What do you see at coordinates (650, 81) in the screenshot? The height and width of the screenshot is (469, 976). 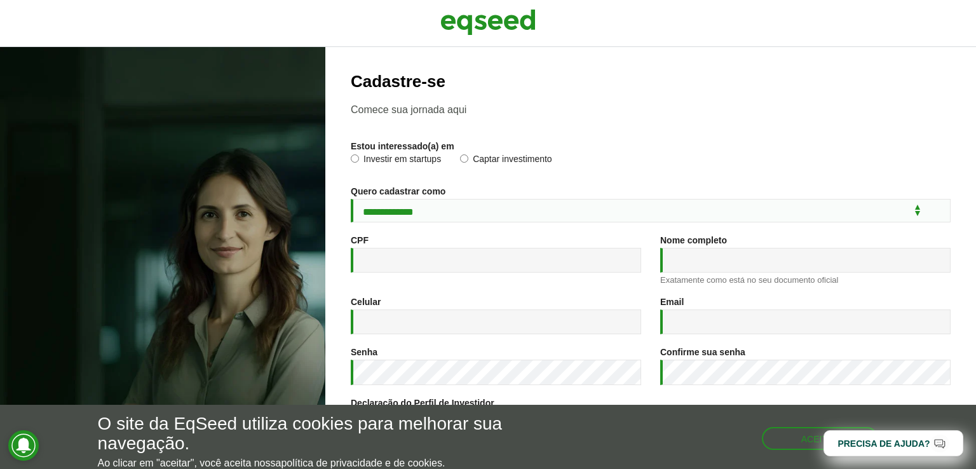 I see `h2: Cadastre-se` at bounding box center [650, 81].